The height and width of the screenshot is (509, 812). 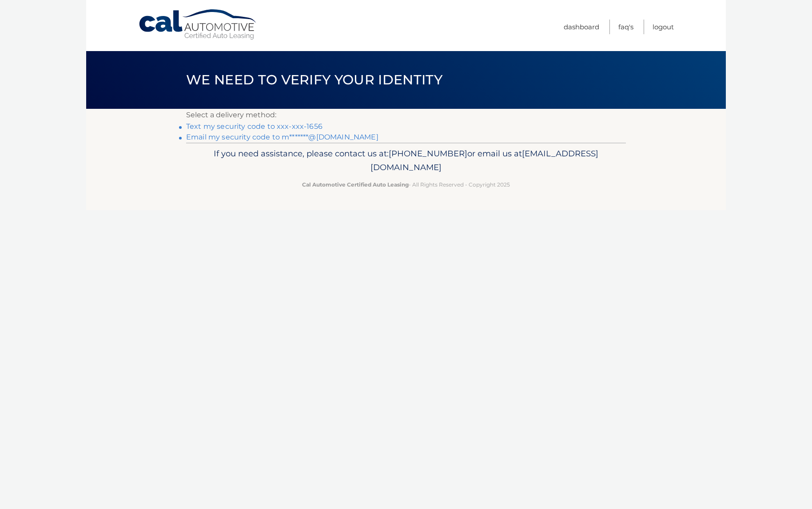 What do you see at coordinates (198, 24) in the screenshot?
I see `a: Cal Automotive` at bounding box center [198, 24].